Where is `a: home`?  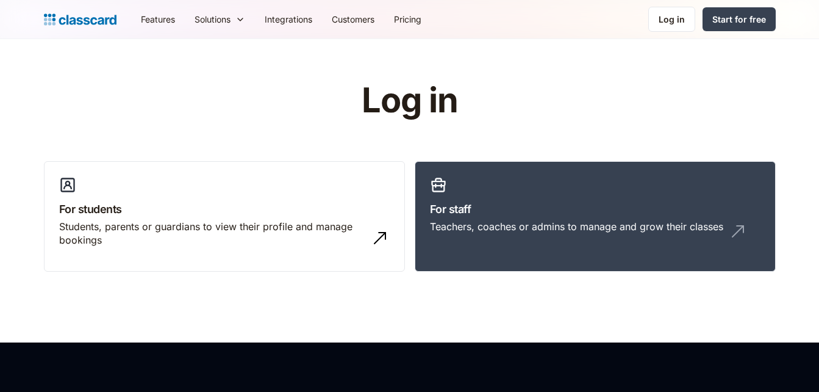 a: home is located at coordinates (80, 20).